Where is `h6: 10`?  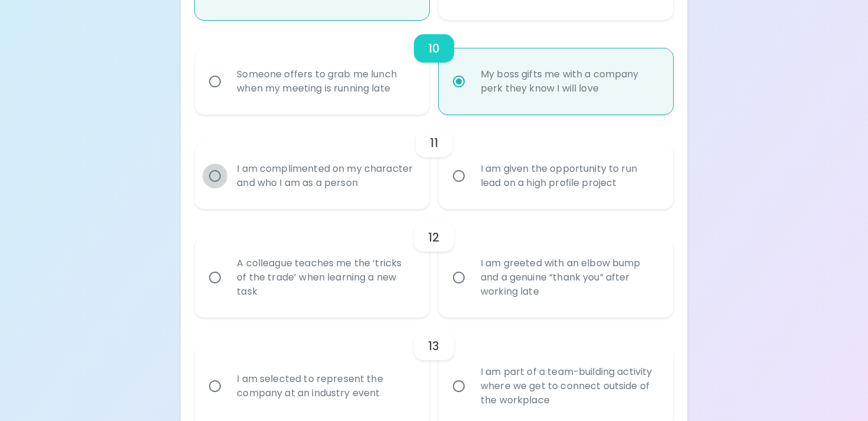
h6: 10 is located at coordinates (434, 49).